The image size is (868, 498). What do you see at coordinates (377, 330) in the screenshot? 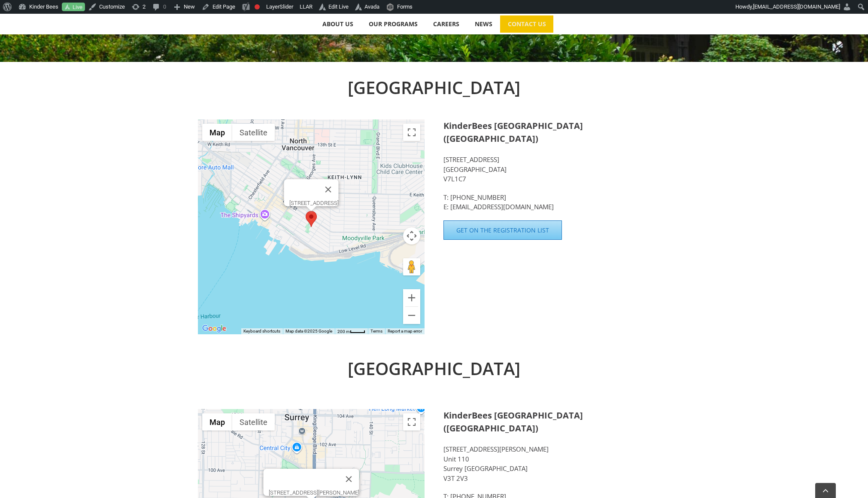
I see `a: Terms (opens in new tab)` at bounding box center [377, 330].